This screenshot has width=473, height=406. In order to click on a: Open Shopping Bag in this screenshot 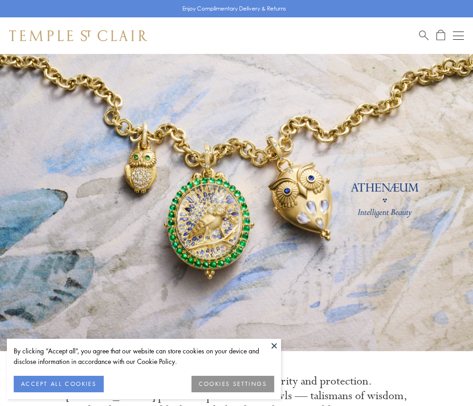, I will do `click(441, 35)`.